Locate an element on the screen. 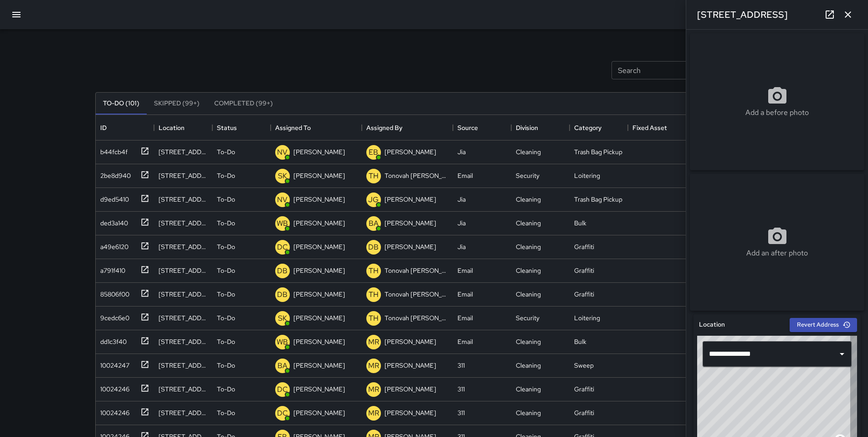 The height and width of the screenshot is (437, 868). div: a49e6120 is located at coordinates (113, 245).